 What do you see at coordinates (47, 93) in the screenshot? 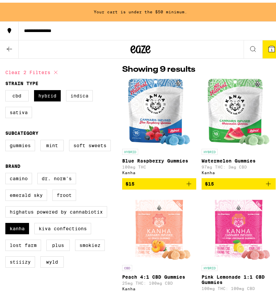
I see `label: Hybrid` at bounding box center [47, 93].